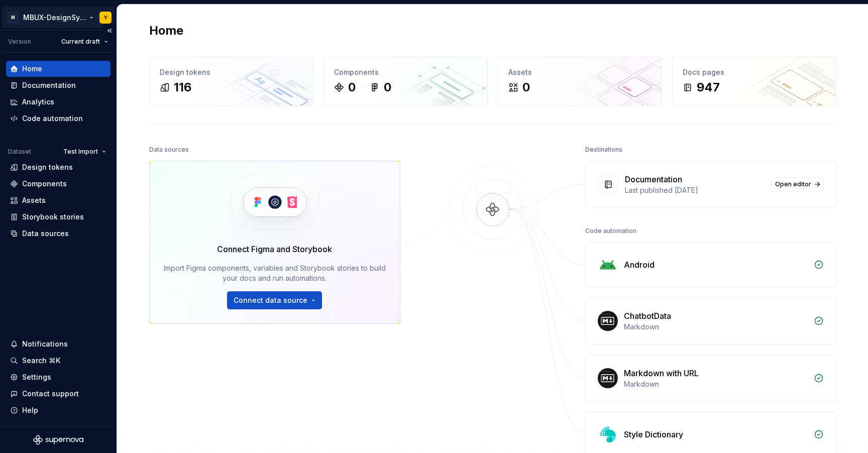 This screenshot has width=868, height=453. Describe the element at coordinates (110, 30) in the screenshot. I see `button: Collapse sidebar` at that location.